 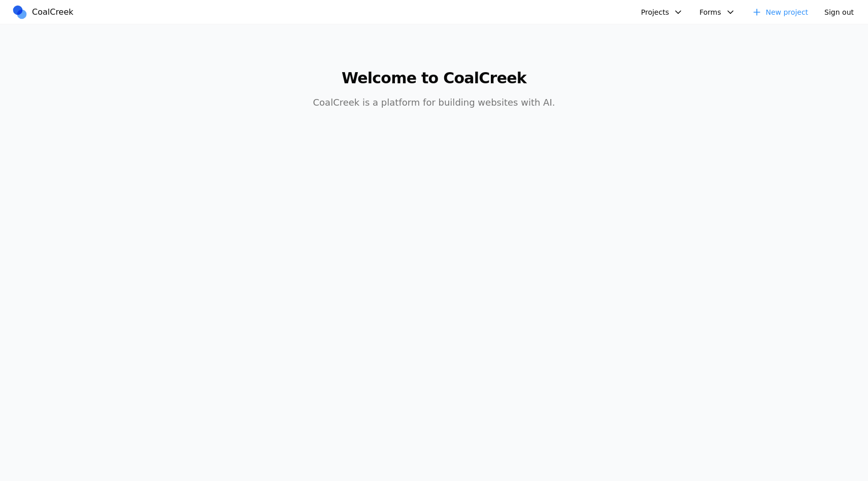 What do you see at coordinates (780, 12) in the screenshot?
I see `a: New project` at bounding box center [780, 12].